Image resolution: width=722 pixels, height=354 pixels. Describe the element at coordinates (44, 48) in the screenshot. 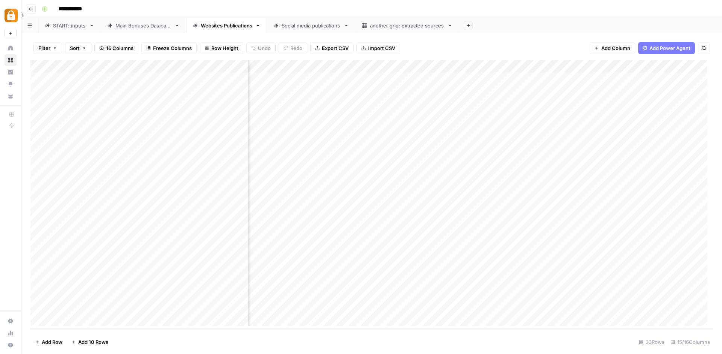

I see `span: Filter` at that location.